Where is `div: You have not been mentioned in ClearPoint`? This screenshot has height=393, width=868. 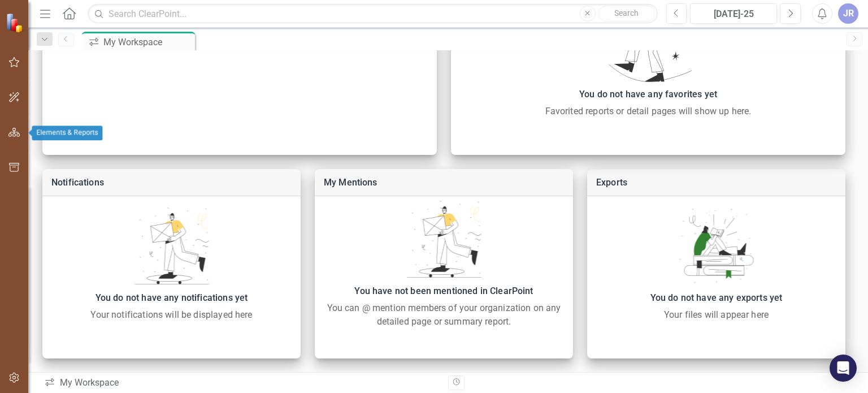
div: You have not been mentioned in ClearPoint is located at coordinates (443, 291).